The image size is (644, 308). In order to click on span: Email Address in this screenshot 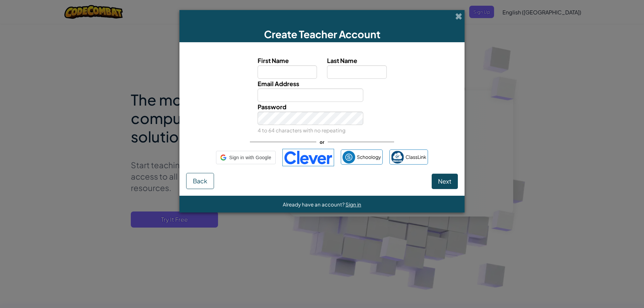, I will do `click(278, 83)`.